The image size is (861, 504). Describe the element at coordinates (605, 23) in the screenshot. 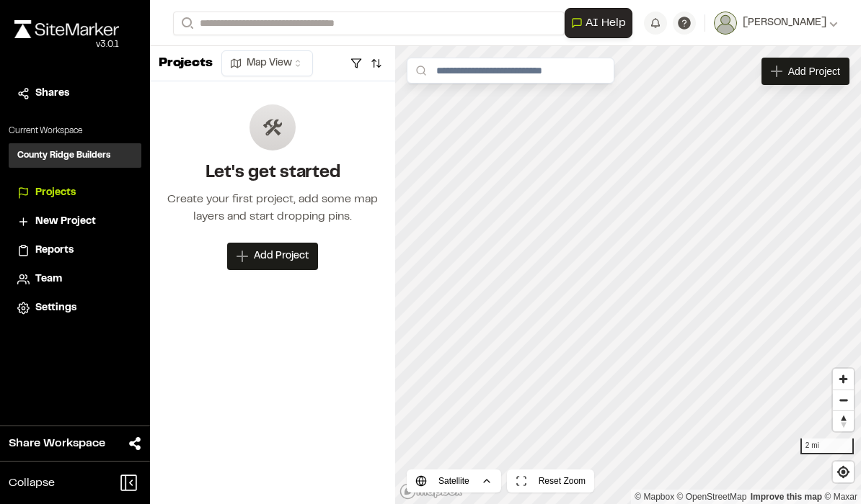

I see `span: AI Help` at that location.